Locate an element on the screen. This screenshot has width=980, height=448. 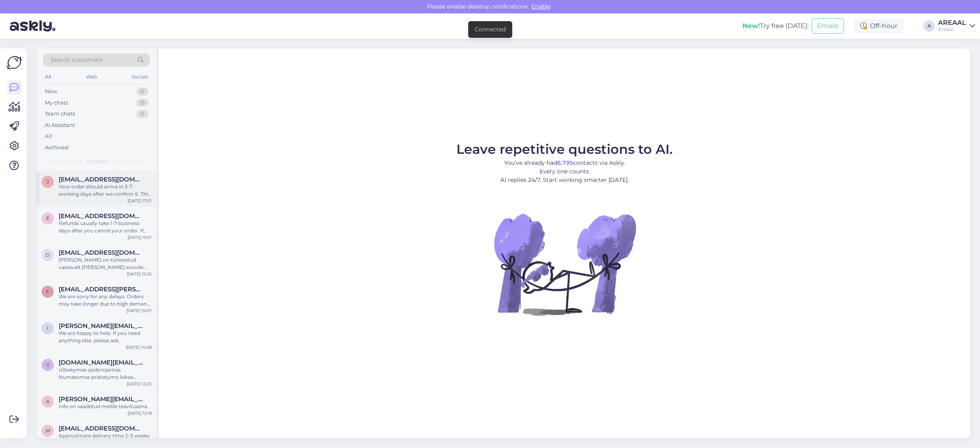
span: All chats is located at coordinates (97, 162).